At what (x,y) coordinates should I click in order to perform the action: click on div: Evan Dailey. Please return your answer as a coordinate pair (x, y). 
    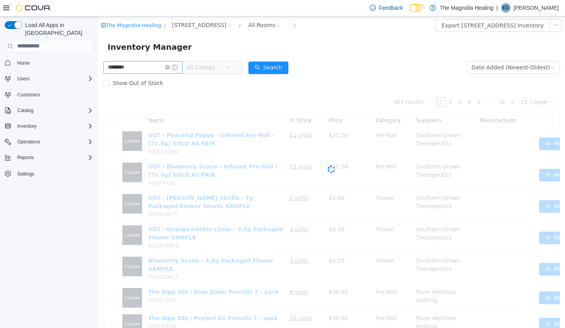
    Looking at the image, I should click on (506, 8).